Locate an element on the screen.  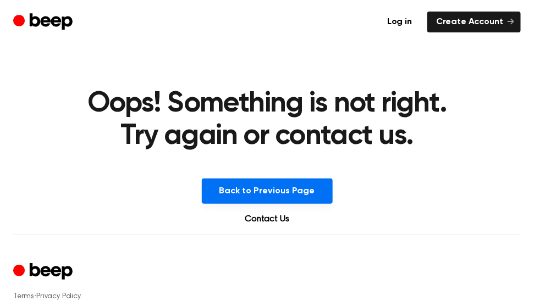
a: Create Account is located at coordinates (474, 22).